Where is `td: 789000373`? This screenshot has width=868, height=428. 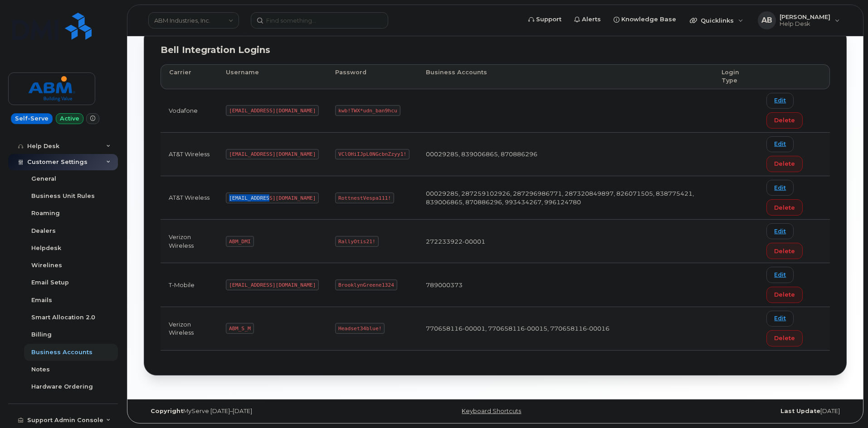
td: 789000373 is located at coordinates (565, 285).